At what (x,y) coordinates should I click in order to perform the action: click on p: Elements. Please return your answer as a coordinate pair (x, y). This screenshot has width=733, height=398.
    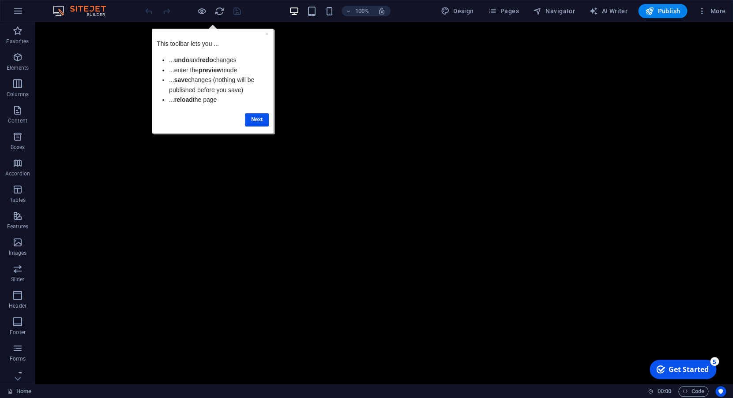
    Looking at the image, I should click on (18, 68).